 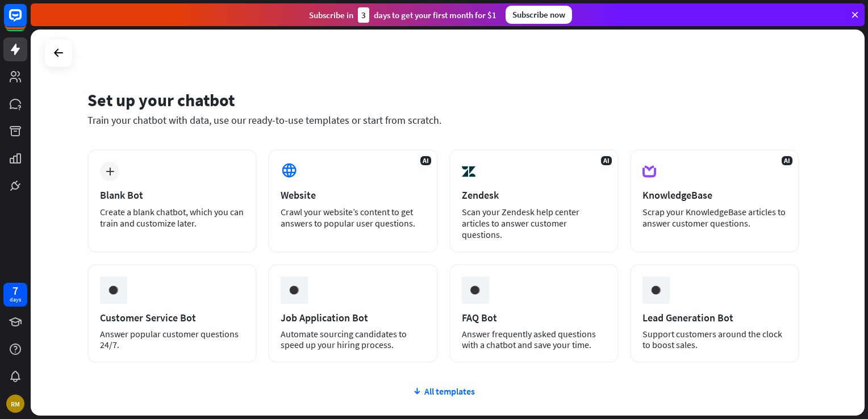 I want to click on div: Subscribe now, so click(x=538, y=15).